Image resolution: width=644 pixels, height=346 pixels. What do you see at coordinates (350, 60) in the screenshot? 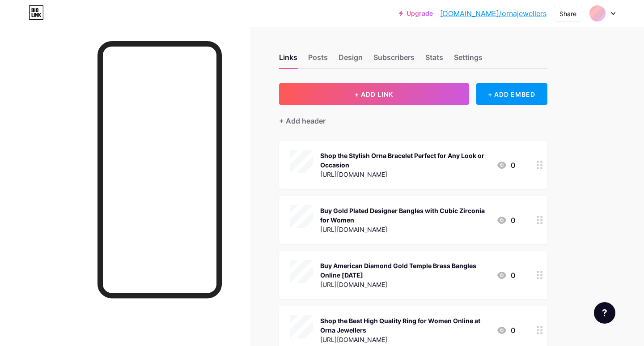
I see `div: Design` at bounding box center [350, 60].